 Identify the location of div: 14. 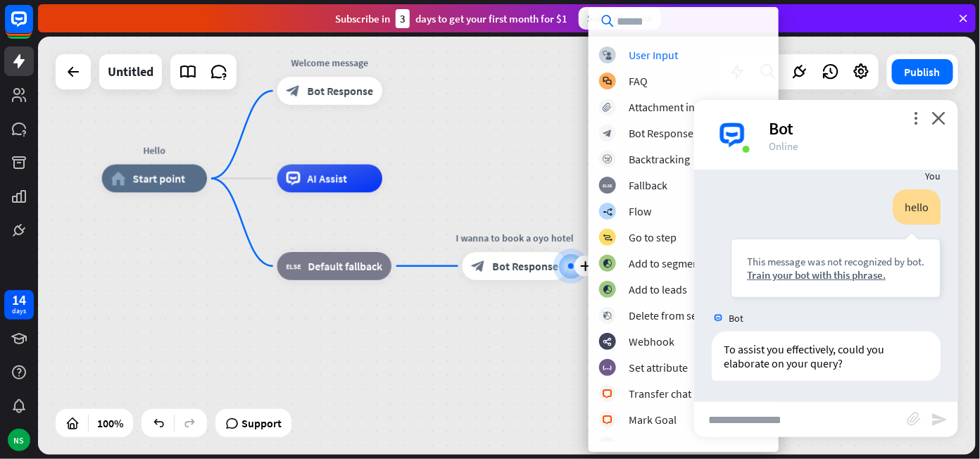
(19, 300).